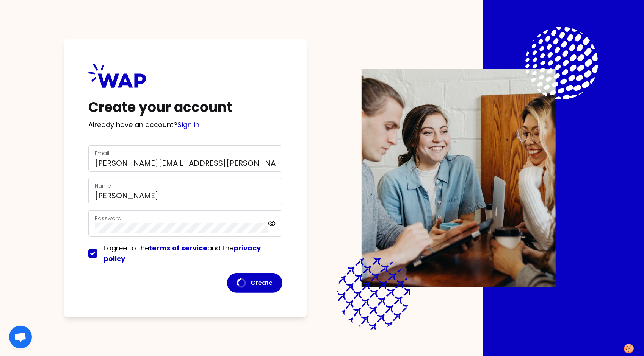 Image resolution: width=644 pixels, height=356 pixels. I want to click on a: privacy policy, so click(182, 253).